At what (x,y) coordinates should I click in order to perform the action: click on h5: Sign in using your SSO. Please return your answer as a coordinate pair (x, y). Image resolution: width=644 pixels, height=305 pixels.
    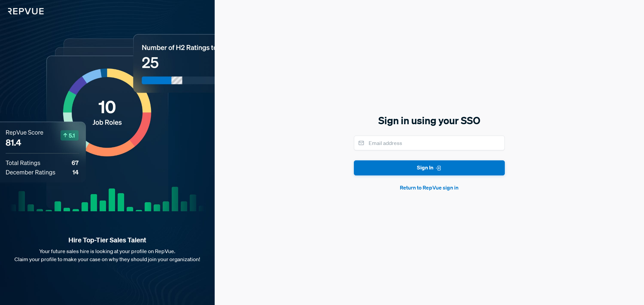
    Looking at the image, I should click on (429, 121).